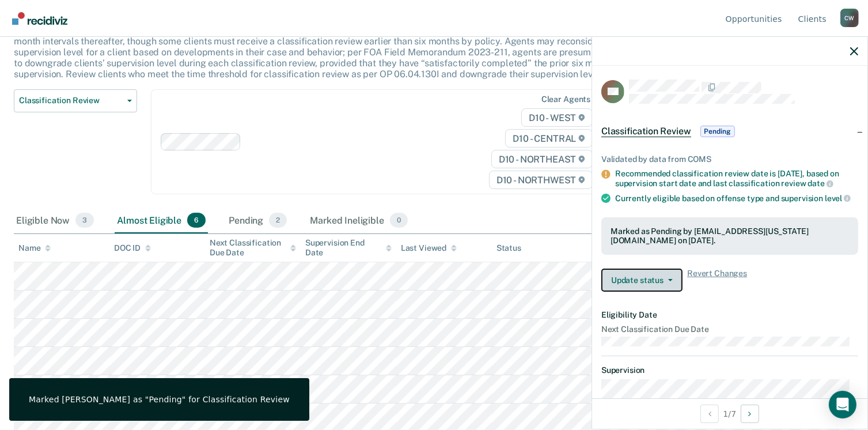  I want to click on div: Supervision End Date, so click(348, 248).